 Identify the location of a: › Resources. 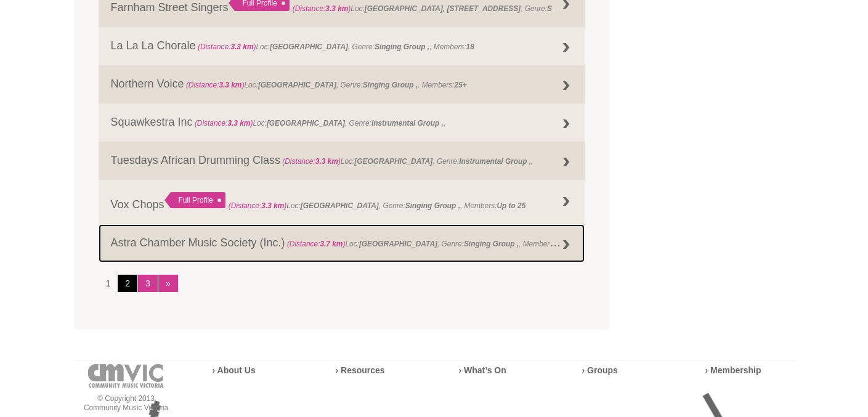
(361, 370).